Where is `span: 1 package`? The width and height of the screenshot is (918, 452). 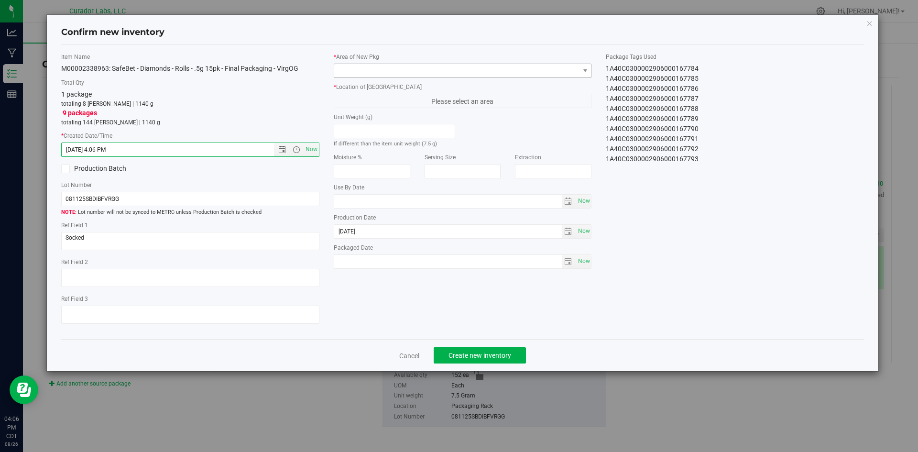
span: 1 package is located at coordinates (76, 94).